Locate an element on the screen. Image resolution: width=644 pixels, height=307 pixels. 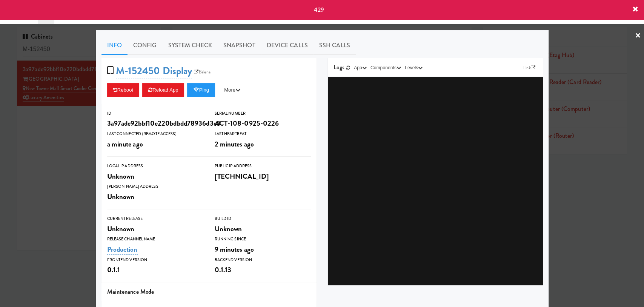
div: Release Channel Name is located at coordinates (155, 239).